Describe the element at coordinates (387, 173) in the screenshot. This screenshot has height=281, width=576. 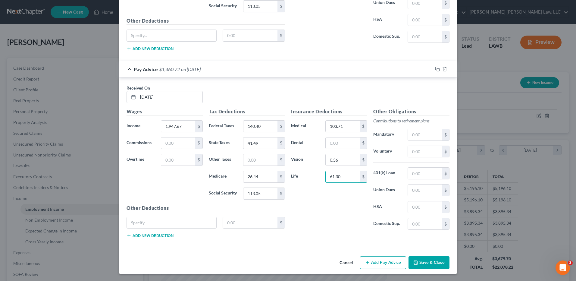
I see `label: 401(k) Loan` at that location.